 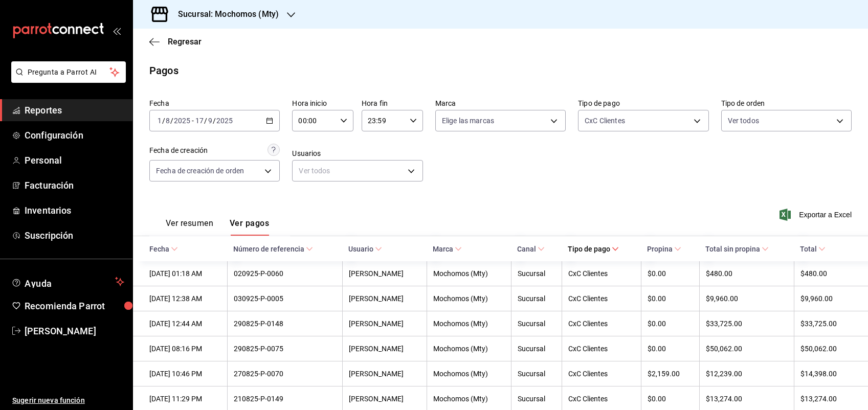 I want to click on span: Usuario, so click(x=365, y=249).